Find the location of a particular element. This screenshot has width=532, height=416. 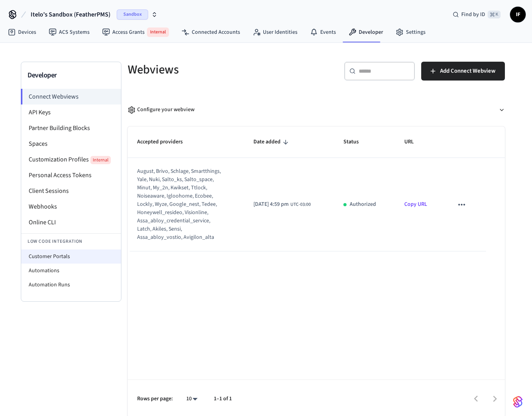

div: august, brivo, schlage, smartthings, yale, nuki, salto_ks, salto_space, minut, my_2n, kwikset, tt... is located at coordinates (181, 204).